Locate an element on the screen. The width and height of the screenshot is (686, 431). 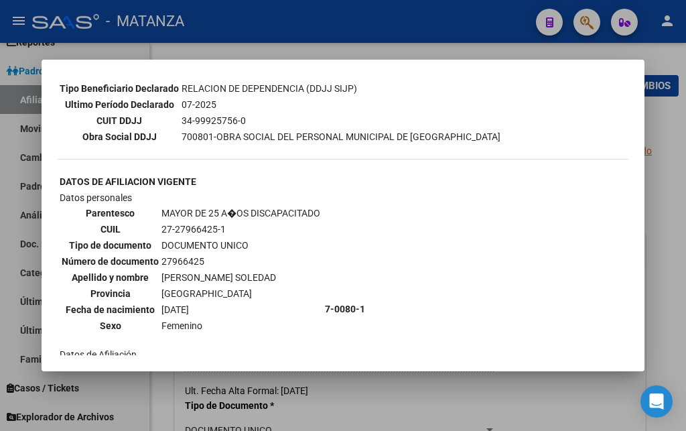
th: Obra Social DDJJ is located at coordinates (119, 137).